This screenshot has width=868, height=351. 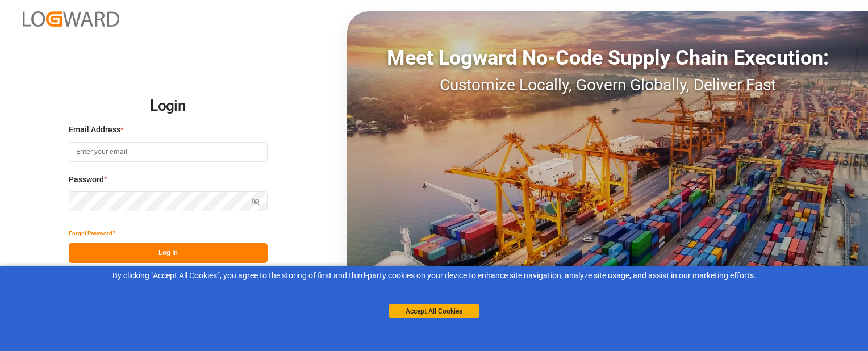 I want to click on h2: Login, so click(x=168, y=106).